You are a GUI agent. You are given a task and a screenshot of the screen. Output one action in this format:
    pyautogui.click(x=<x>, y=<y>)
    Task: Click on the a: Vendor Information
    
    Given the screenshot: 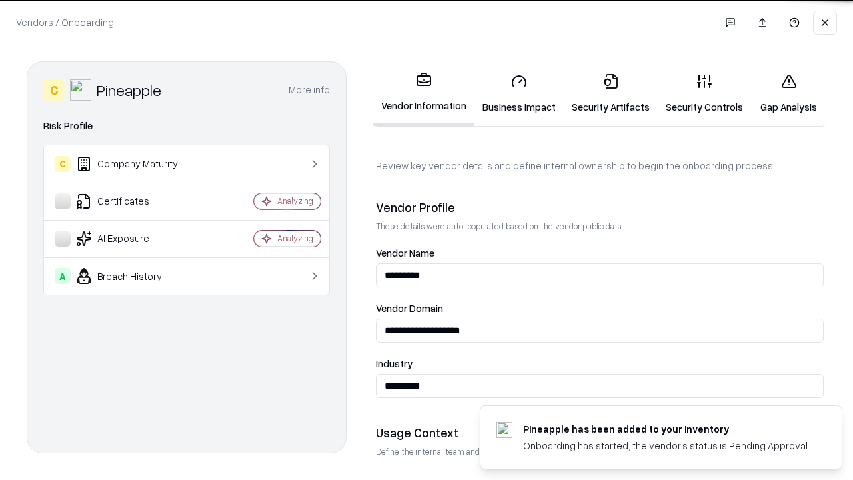 What is the action you would take?
    pyautogui.click(x=424, y=93)
    